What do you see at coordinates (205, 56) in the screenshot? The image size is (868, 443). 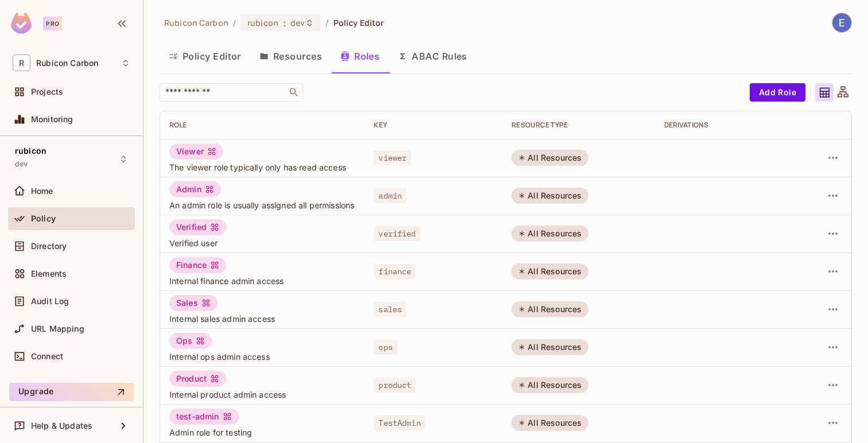 I see `button: Policy Editor` at bounding box center [205, 56].